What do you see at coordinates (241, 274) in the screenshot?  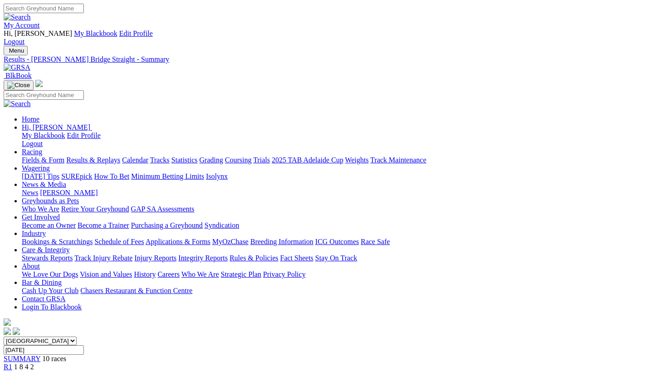 I see `a: Strategic Plan` at bounding box center [241, 274].